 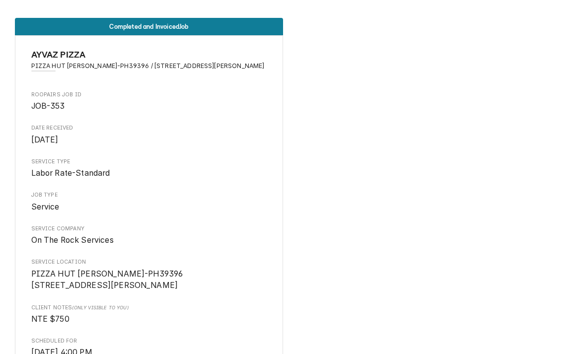 I want to click on span: Completed and Invoiced Job, so click(x=148, y=26).